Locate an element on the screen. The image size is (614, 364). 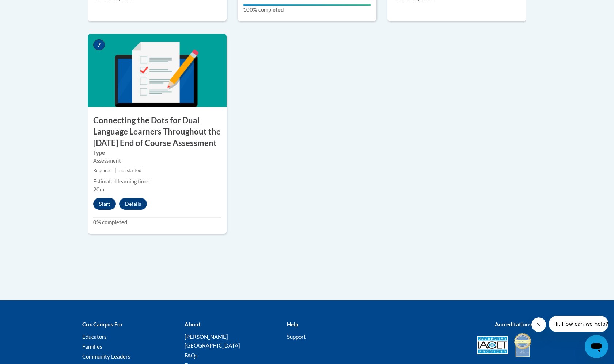
div: Your progress is located at coordinates (307, 5).